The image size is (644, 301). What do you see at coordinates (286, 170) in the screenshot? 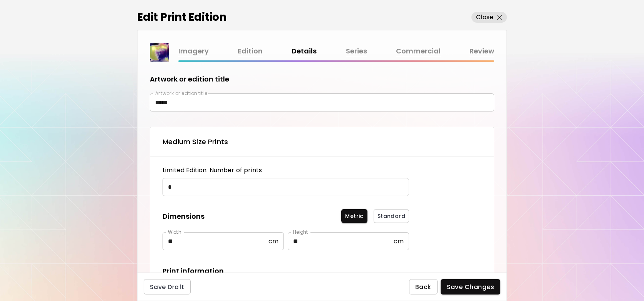
I see `p: Limited Edition: Number of prints` at bounding box center [286, 170].